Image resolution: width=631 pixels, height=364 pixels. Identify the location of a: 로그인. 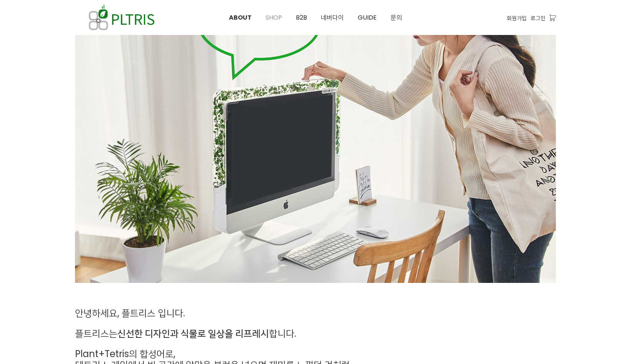
(538, 18).